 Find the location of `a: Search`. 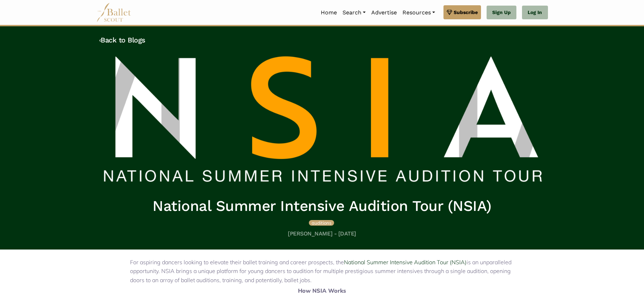

a: Search is located at coordinates (354, 12).